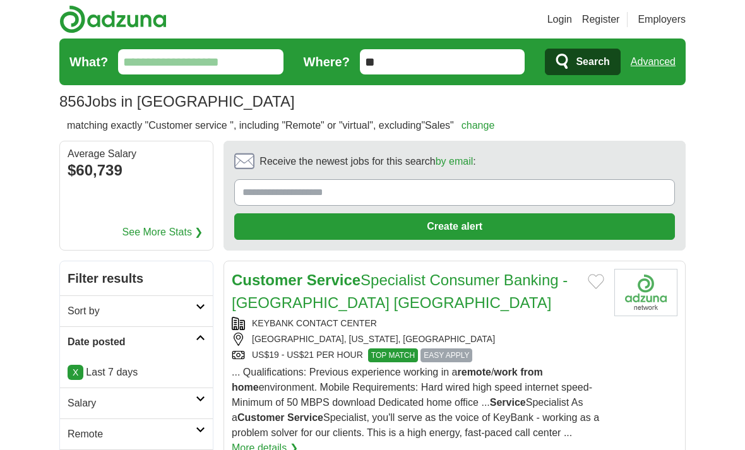  Describe the element at coordinates (136, 434) in the screenshot. I see `a: Remote` at that location.